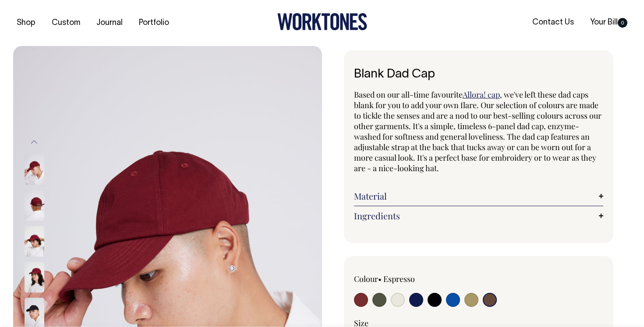 The width and height of the screenshot is (644, 327). Describe the element at coordinates (479, 74) in the screenshot. I see `h1: Blank Dad Cap` at that location.